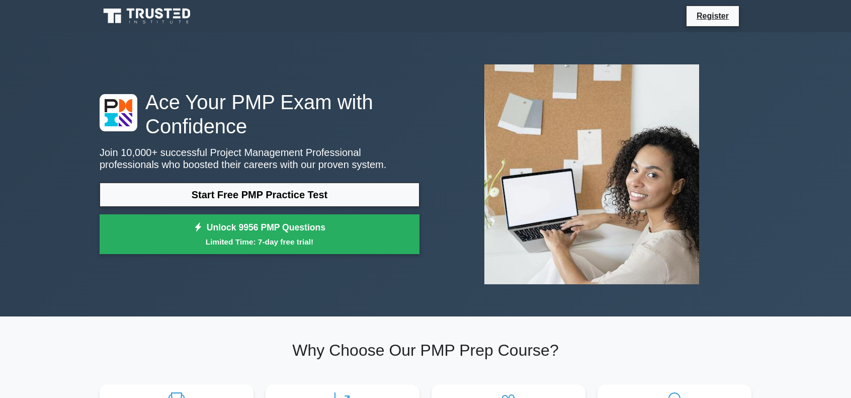  Describe the element at coordinates (260, 114) in the screenshot. I see `h1: Ace Your PMP Exam with Confidence` at that location.